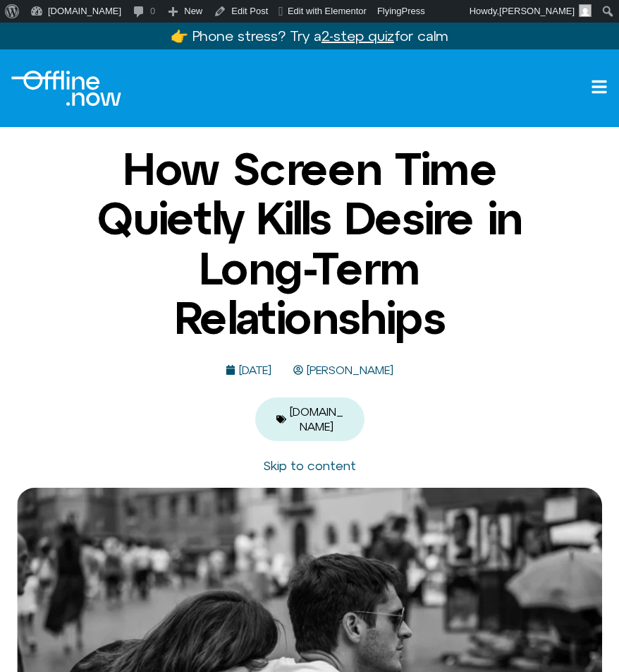  Describe the element at coordinates (310, 243) in the screenshot. I see `h1: How Screen Time Quietly Kills Desire in Long-Term Relationships` at that location.